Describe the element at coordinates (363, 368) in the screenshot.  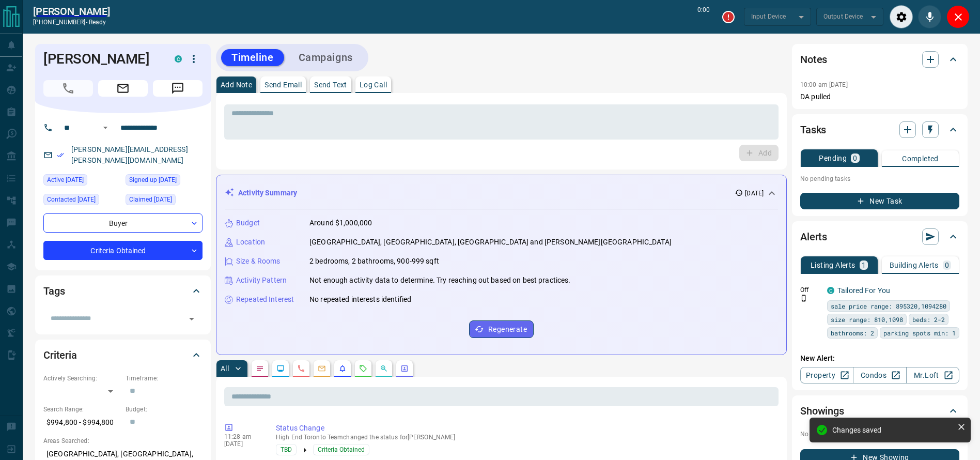
I see `svg: Requests` at that location.